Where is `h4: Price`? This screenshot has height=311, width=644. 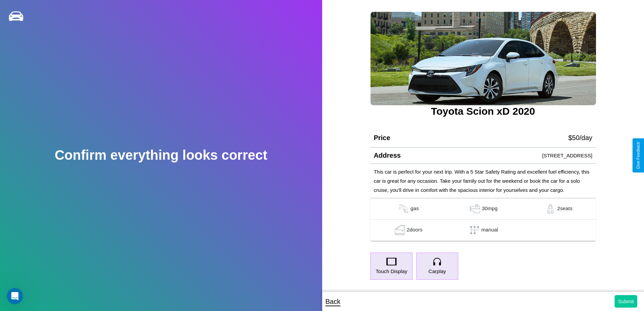 h4: Price is located at coordinates (382, 137).